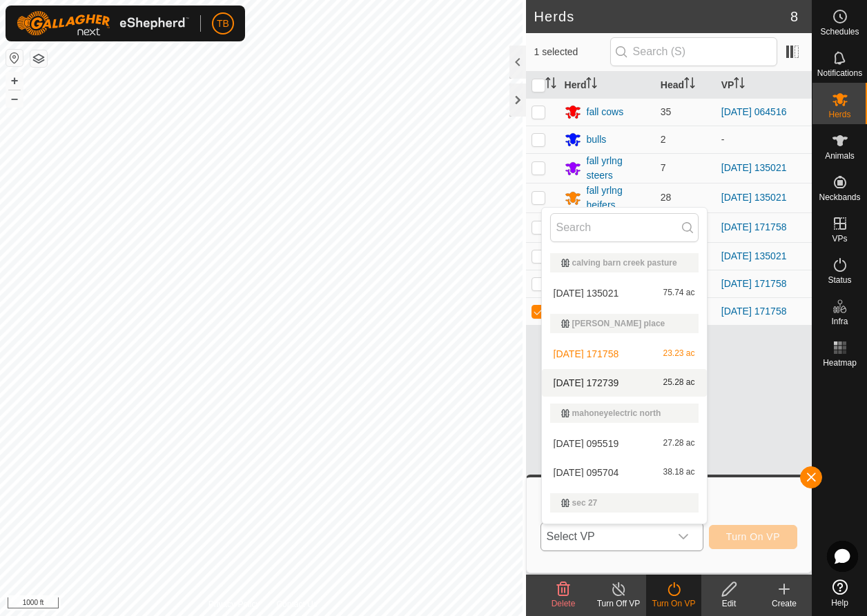 The height and width of the screenshot is (616, 867). Describe the element at coordinates (729, 604) in the screenshot. I see `div: Edit` at that location.